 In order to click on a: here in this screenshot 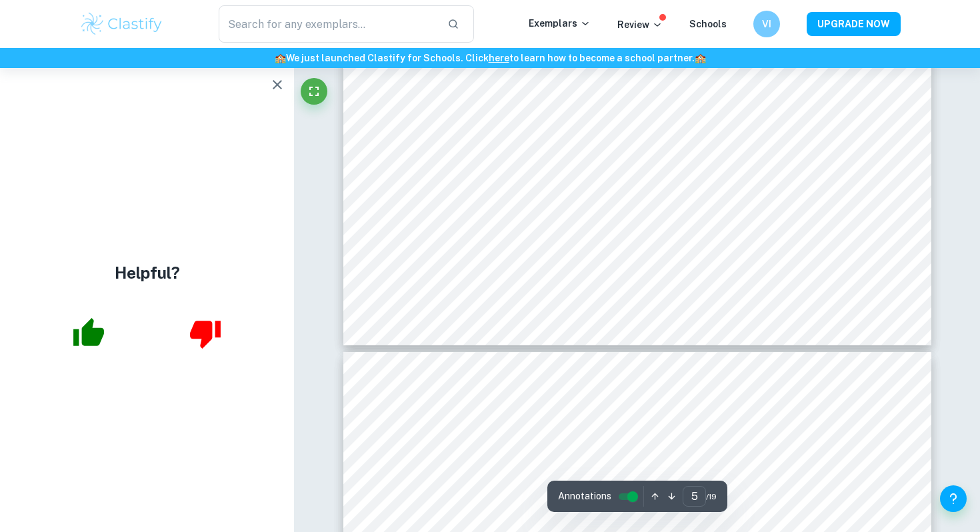, I will do `click(498, 58)`.